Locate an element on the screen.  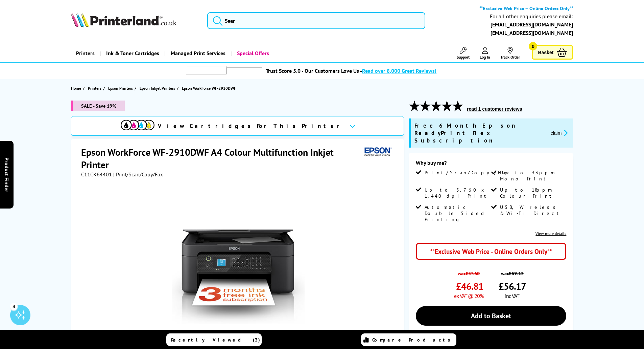
span: Basket is located at coordinates (546, 52).